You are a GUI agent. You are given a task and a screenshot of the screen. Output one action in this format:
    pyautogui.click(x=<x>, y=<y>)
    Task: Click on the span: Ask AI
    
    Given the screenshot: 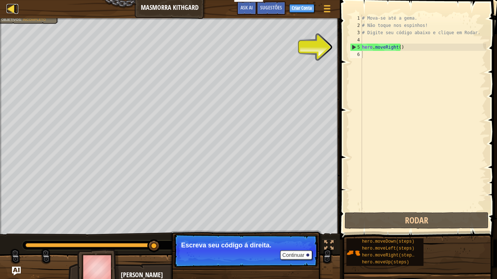 What is the action you would take?
    pyautogui.click(x=247, y=7)
    